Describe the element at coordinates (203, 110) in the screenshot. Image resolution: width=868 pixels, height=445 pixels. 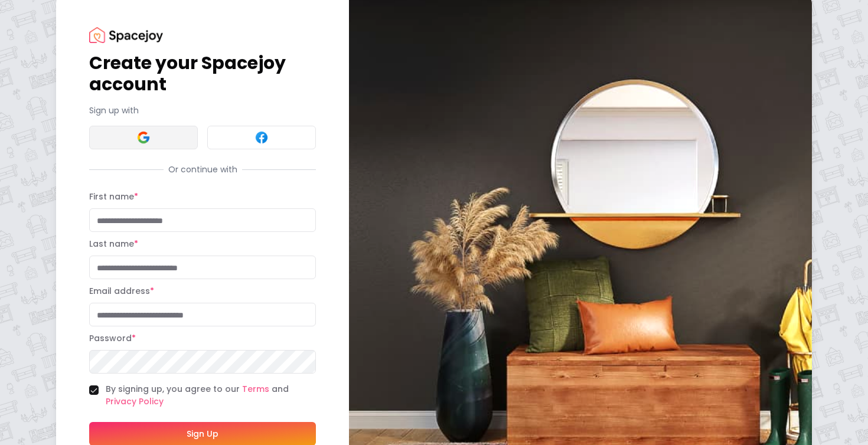
I see `p: Sign up with` at that location.